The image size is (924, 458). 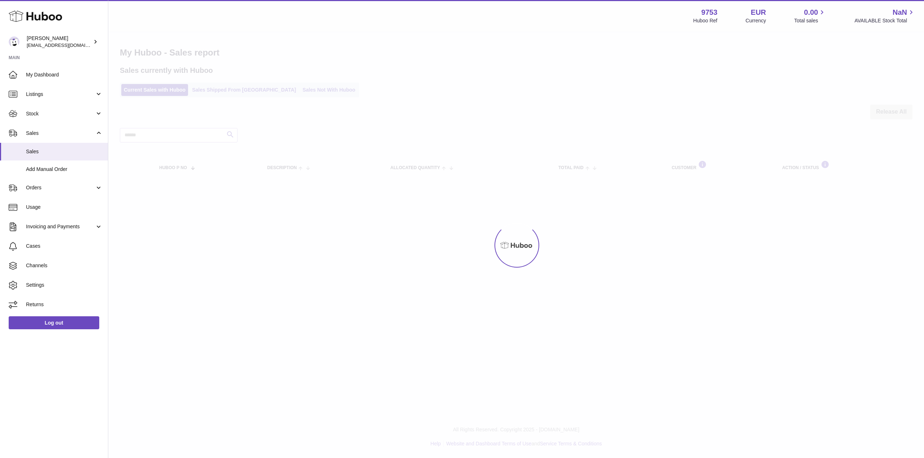 What do you see at coordinates (54, 323) in the screenshot?
I see `a: Log out` at bounding box center [54, 323].